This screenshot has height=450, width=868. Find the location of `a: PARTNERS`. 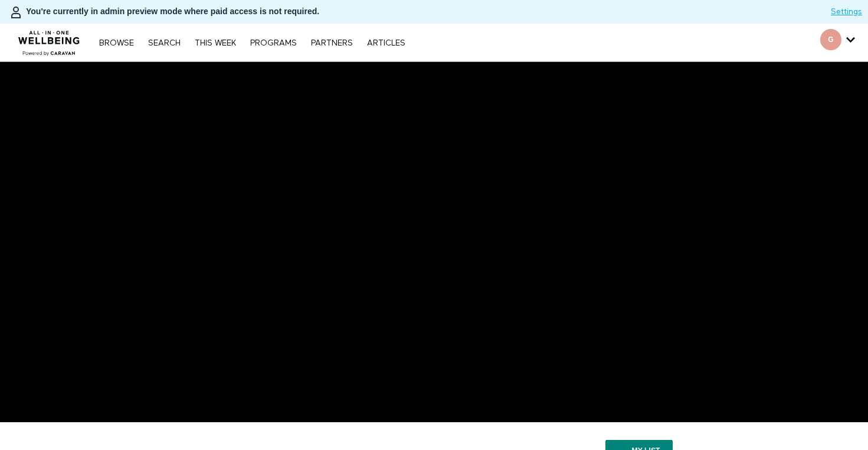

a: PARTNERS is located at coordinates (332, 43).